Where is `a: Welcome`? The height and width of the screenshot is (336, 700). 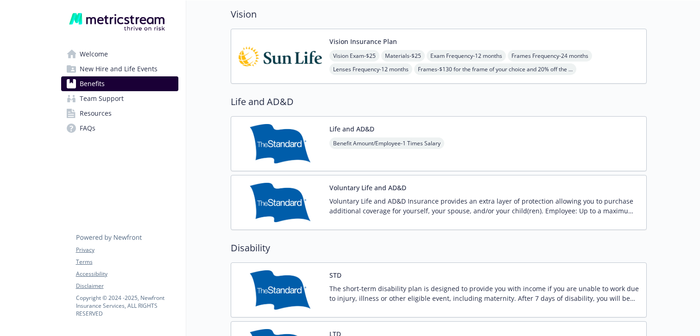 a: Welcome is located at coordinates (120, 54).